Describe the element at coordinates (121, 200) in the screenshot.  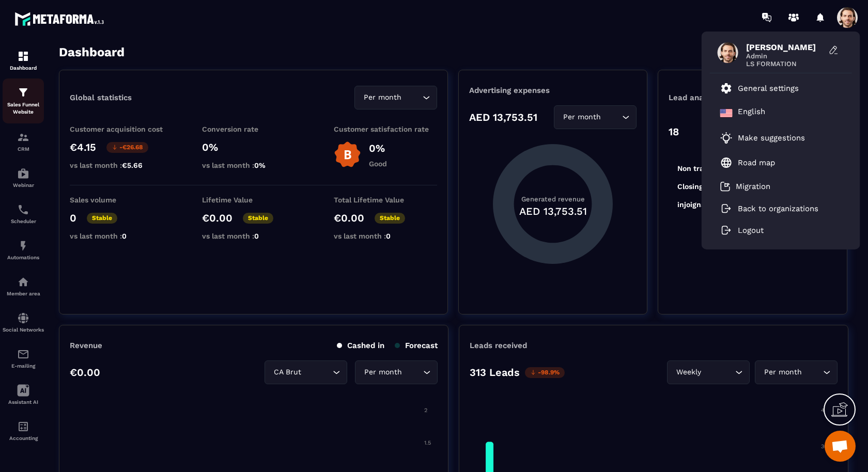
I see `p: Sales volume` at that location.